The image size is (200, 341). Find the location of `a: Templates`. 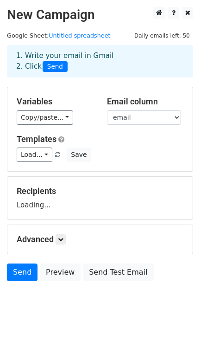

a: Templates is located at coordinates (37, 139).